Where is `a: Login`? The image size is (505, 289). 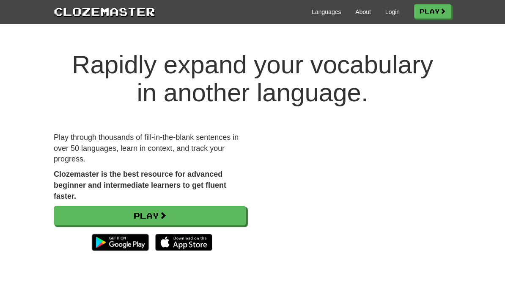 a: Login is located at coordinates (393, 12).